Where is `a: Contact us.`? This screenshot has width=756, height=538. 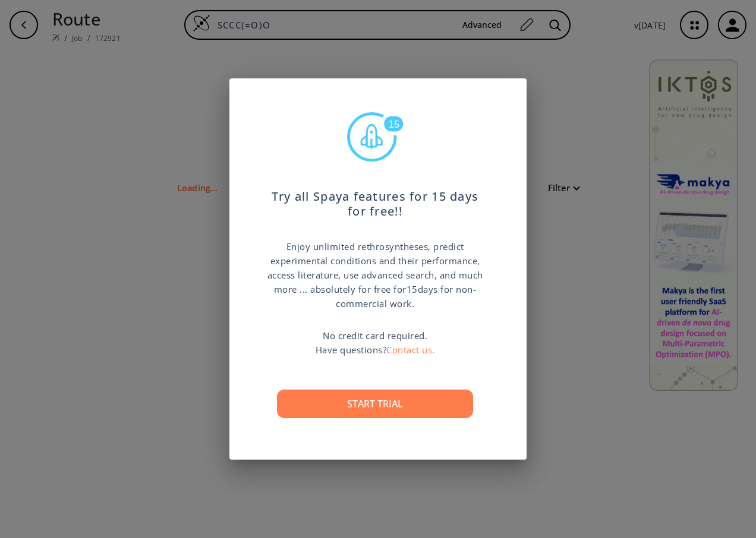 a: Contact us. is located at coordinates (410, 350).